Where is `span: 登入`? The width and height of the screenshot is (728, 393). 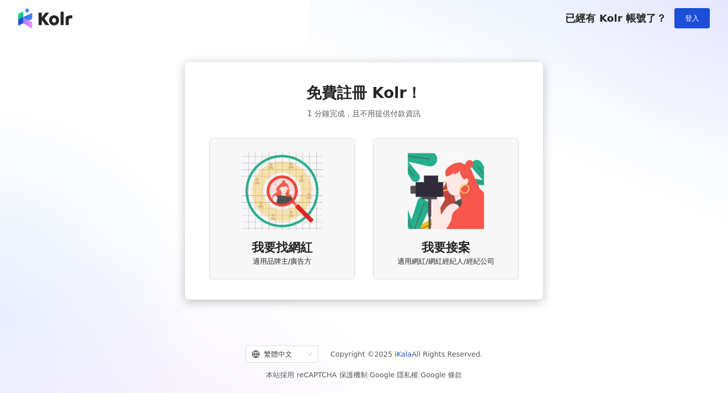 span: 登入 is located at coordinates (692, 18).